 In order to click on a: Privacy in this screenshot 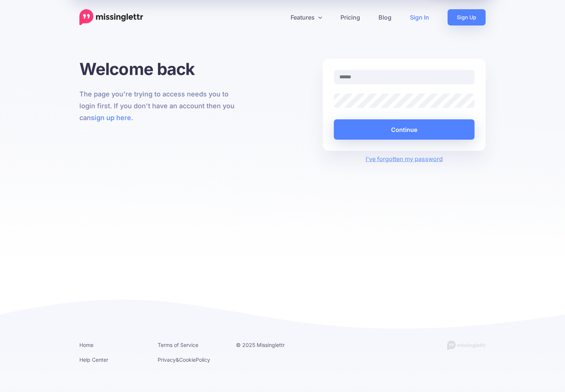, I will do `click(167, 359)`.